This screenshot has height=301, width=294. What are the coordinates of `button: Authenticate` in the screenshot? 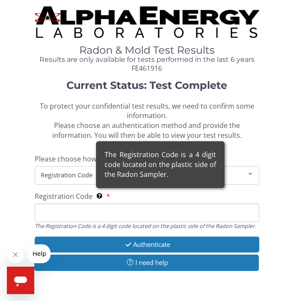 It's located at (147, 244).